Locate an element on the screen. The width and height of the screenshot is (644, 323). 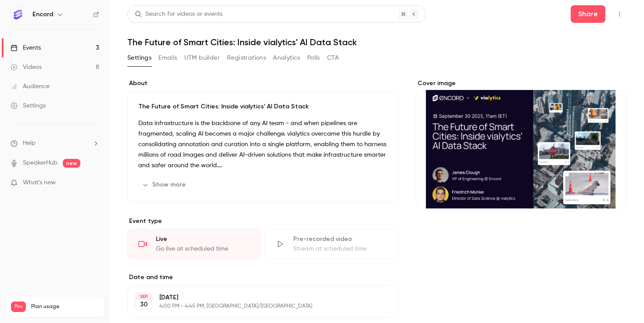
p: Event type is located at coordinates (263, 221).